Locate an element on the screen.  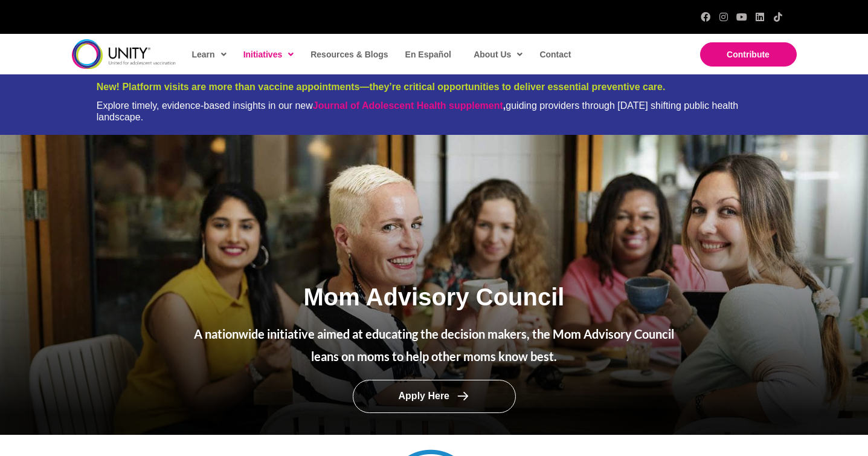
span: Learn is located at coordinates (209, 54).